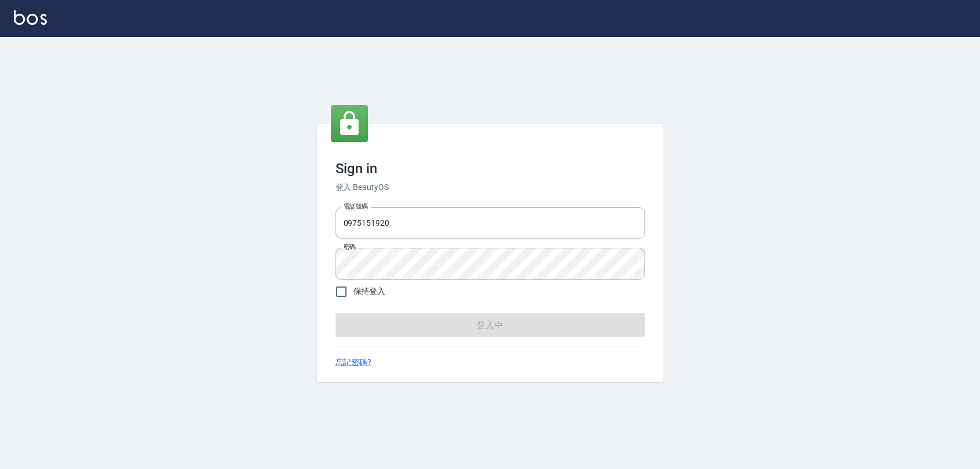 The height and width of the screenshot is (469, 980). I want to click on a: 忘記密碼?, so click(353, 362).